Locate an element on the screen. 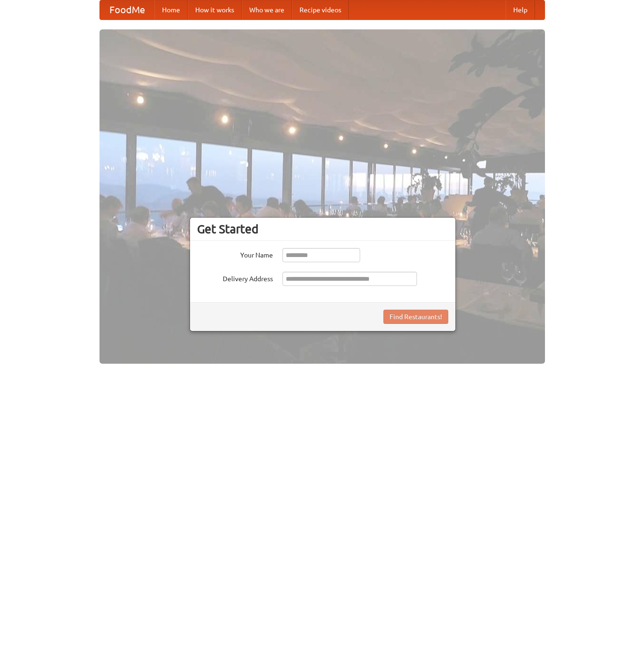 The image size is (644, 671). label: Your Name is located at coordinates (235, 254).